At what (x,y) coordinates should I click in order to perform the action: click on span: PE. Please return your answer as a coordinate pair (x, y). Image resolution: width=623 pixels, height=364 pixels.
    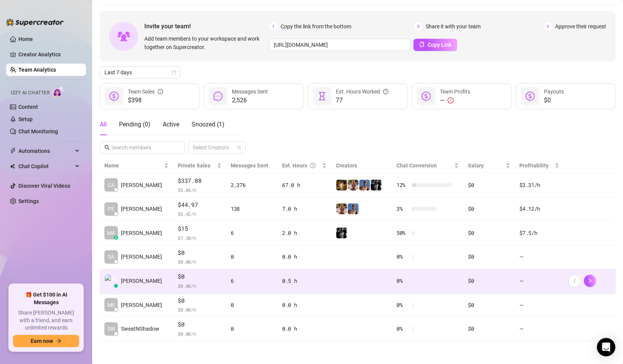
    Looking at the image, I should click on (111, 209).